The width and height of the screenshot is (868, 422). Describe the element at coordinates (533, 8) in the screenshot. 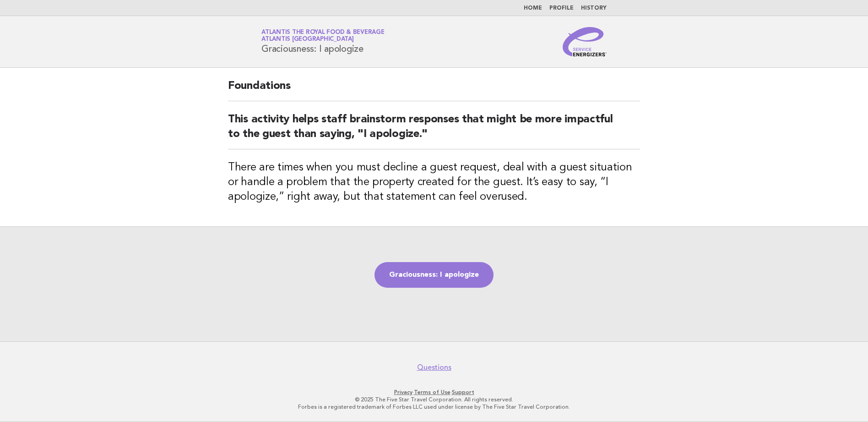

I see `a: Home` at that location.